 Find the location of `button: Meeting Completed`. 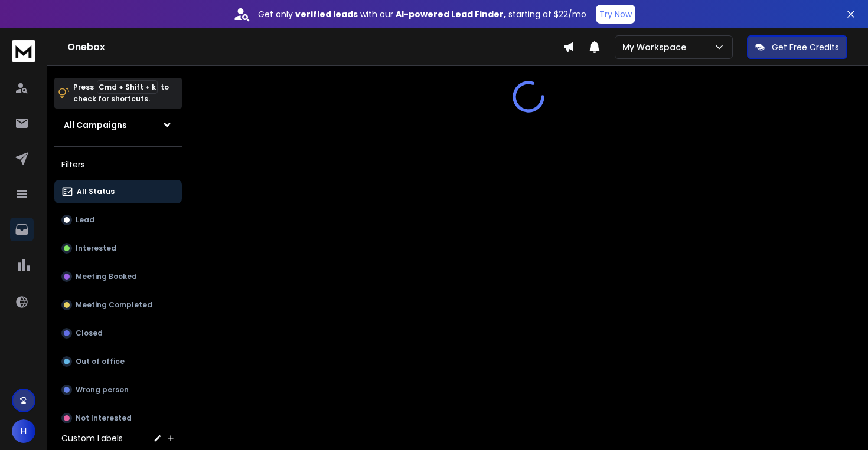

button: Meeting Completed is located at coordinates (118, 305).